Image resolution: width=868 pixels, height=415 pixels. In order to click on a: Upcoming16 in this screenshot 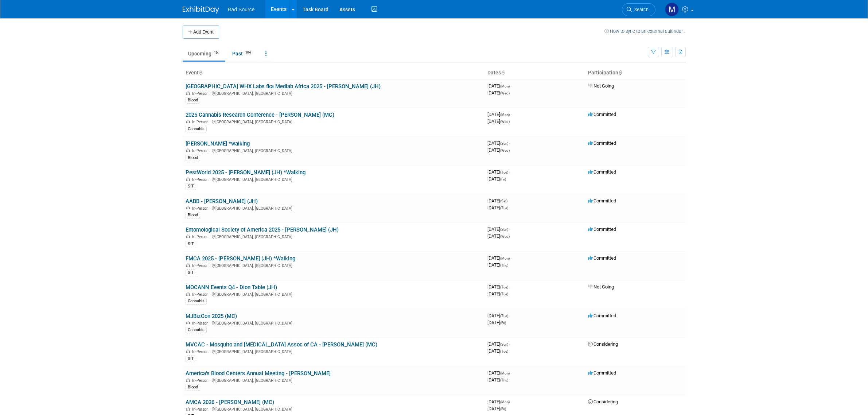, I will do `click(204, 53)`.